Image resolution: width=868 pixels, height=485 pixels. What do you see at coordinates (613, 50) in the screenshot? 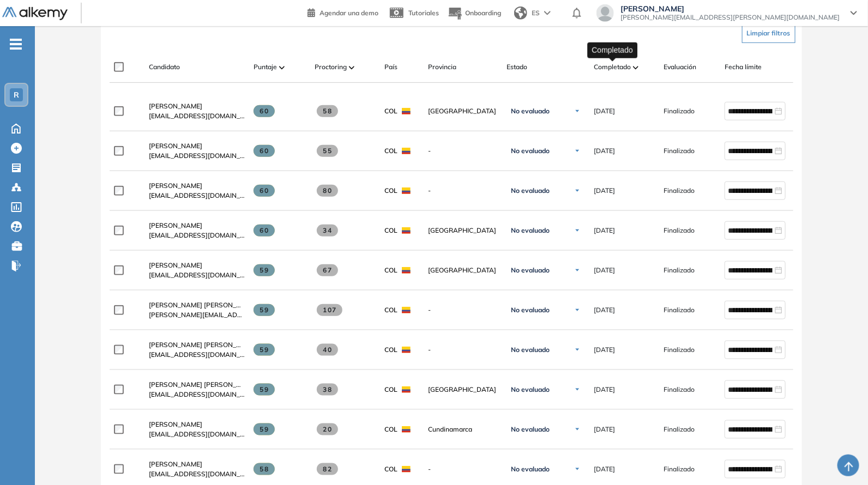
I see `div: Completado` at bounding box center [613, 50].